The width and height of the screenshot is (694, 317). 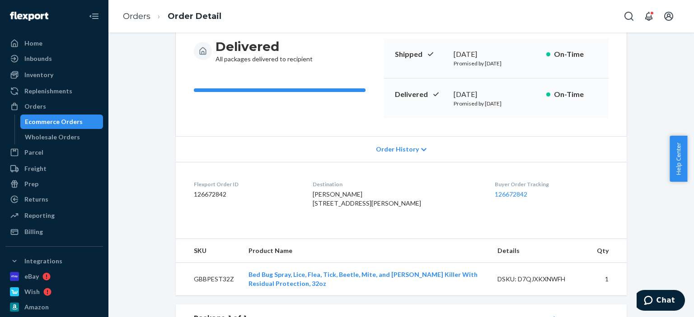 What do you see at coordinates (52, 137) in the screenshot?
I see `div: Wholesale Orders` at bounding box center [52, 137].